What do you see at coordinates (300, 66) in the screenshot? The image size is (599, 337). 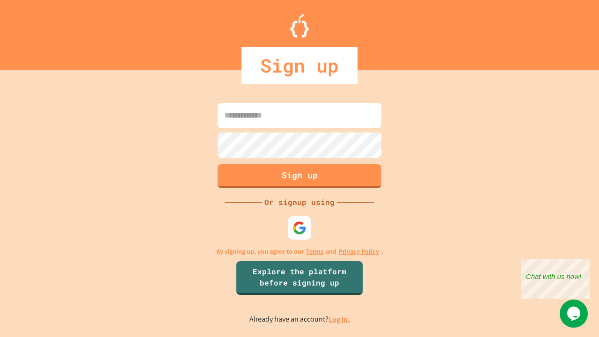 I see `div: Sign up` at bounding box center [300, 66].